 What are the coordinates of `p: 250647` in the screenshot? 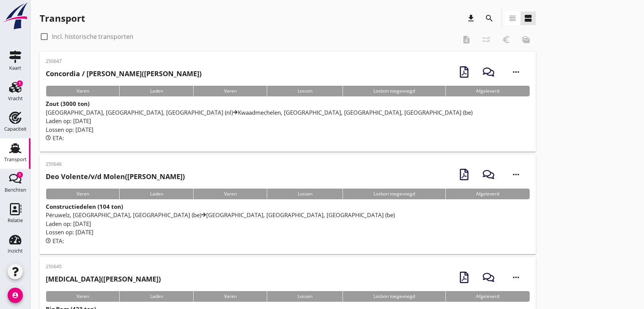 It's located at (123, 61).